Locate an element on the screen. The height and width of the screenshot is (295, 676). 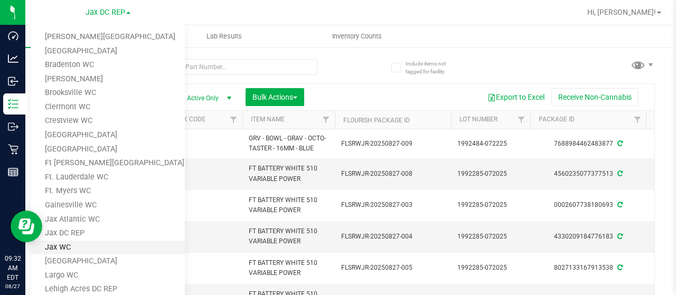
a: Clermont WC is located at coordinates (108, 107).